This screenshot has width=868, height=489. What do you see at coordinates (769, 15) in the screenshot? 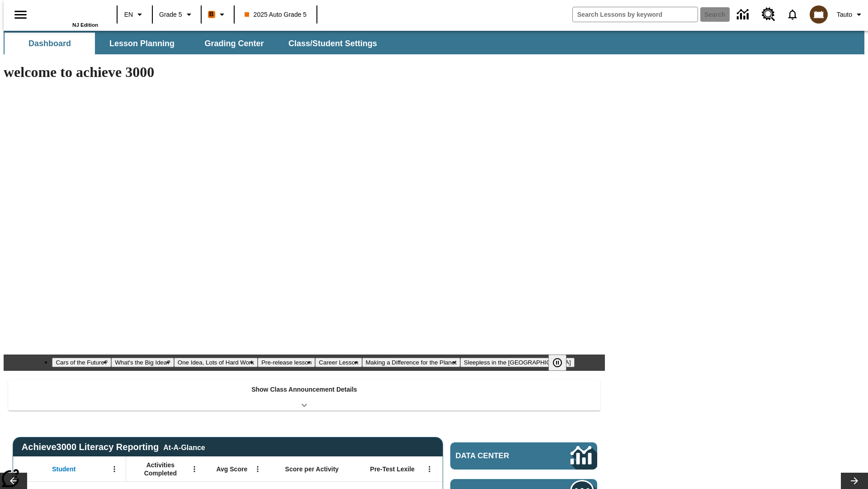
I see `a: Resource Center, Will open in new tab` at bounding box center [769, 15].